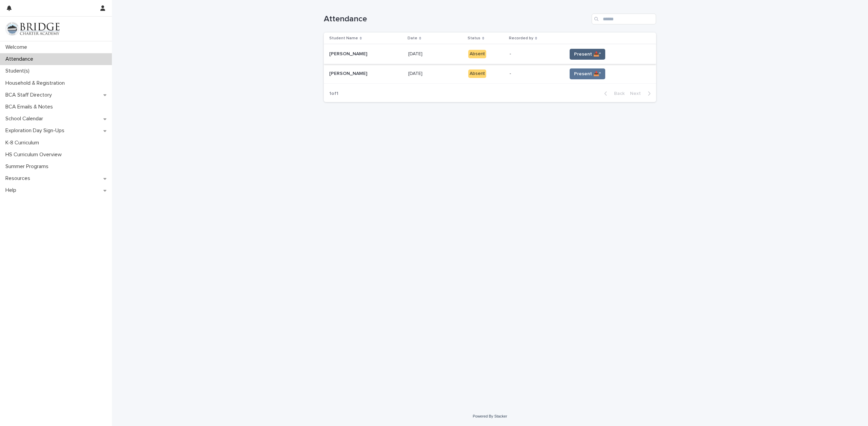 This screenshot has height=426, width=868. Describe the element at coordinates (642, 93) in the screenshot. I see `button: Next` at that location.